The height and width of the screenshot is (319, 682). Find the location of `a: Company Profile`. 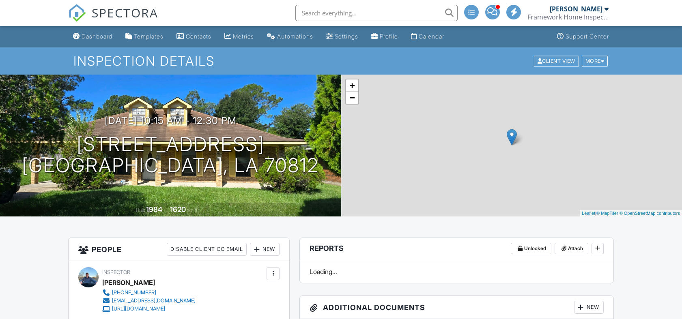

a: Company Profile is located at coordinates (385, 37).